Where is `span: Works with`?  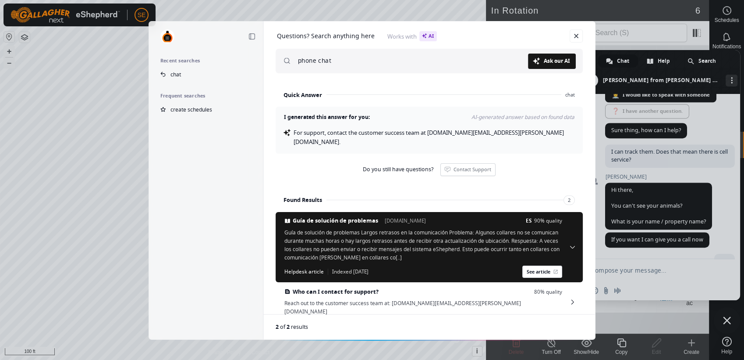
span: Works with is located at coordinates (412, 36).